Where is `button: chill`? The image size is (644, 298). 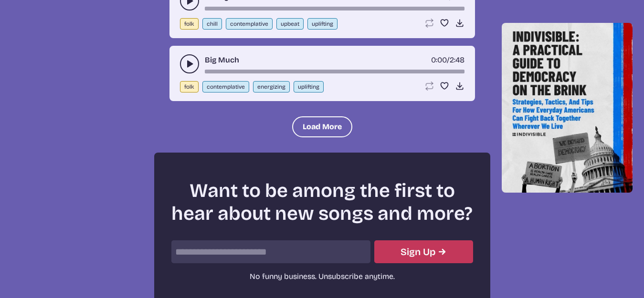
button: chill is located at coordinates (212, 24).